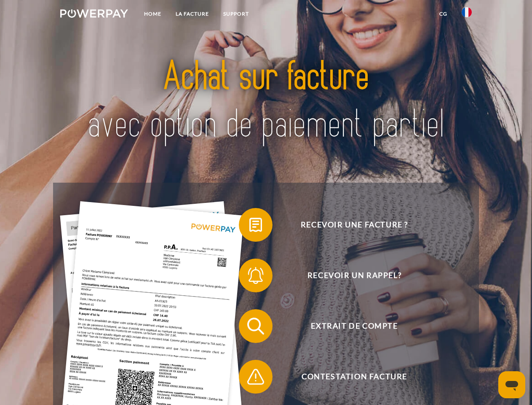  Describe the element at coordinates (348, 275) in the screenshot. I see `a: Recevoir un rappel?` at that location.